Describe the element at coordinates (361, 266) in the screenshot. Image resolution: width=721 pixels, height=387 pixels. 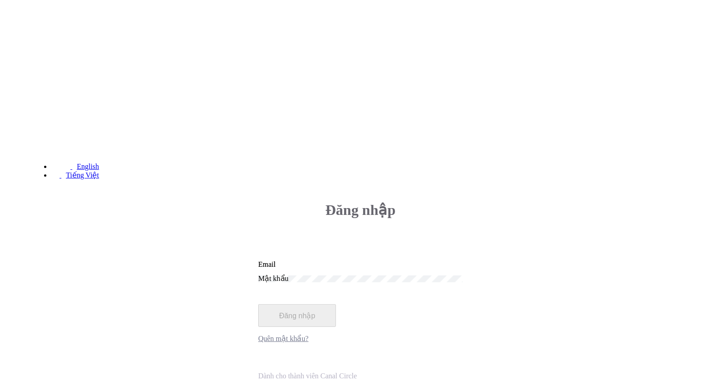
I see `input: Email` at that location.